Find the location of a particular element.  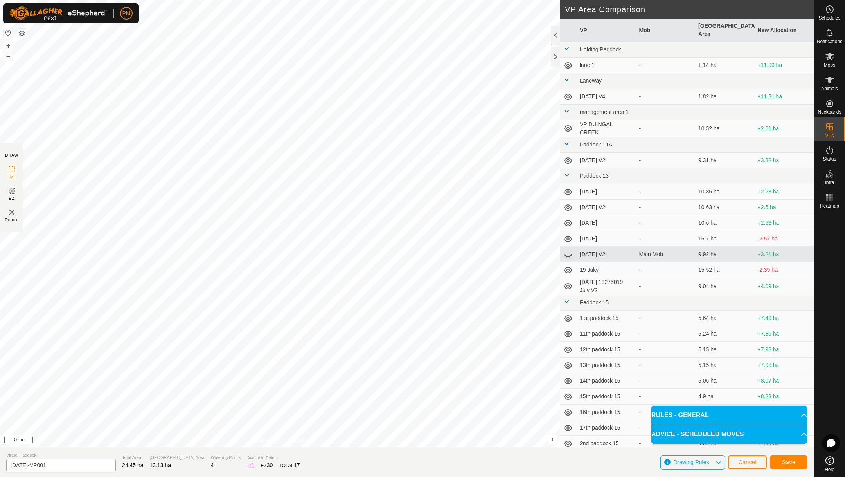

td: +8.23 ha is located at coordinates (784, 396).